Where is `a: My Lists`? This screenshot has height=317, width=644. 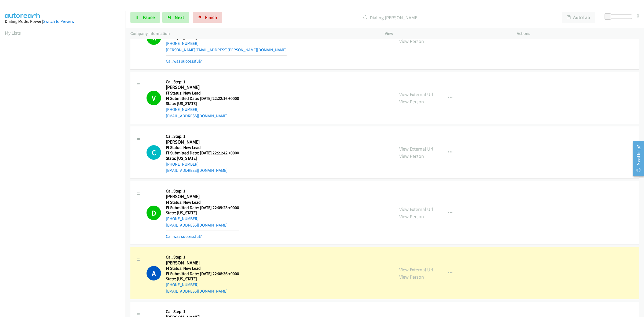 a: My Lists is located at coordinates (13, 33).